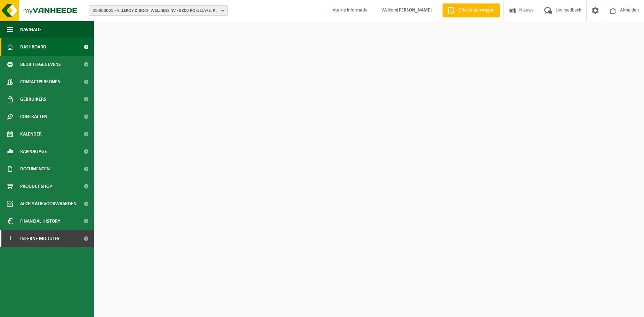 Image resolution: width=644 pixels, height=317 pixels. Describe the element at coordinates (156, 11) in the screenshot. I see `span: 01-000001 - VILLEROY & BOCH WELLNESS NV - 8800 ROESELARE, POPULIERSTRAAT 1` at that location.